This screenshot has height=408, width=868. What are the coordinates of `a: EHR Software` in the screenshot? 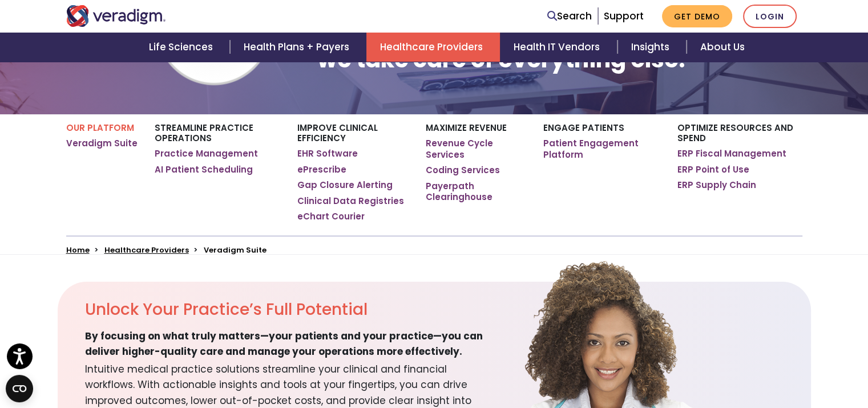 It's located at (328, 154).